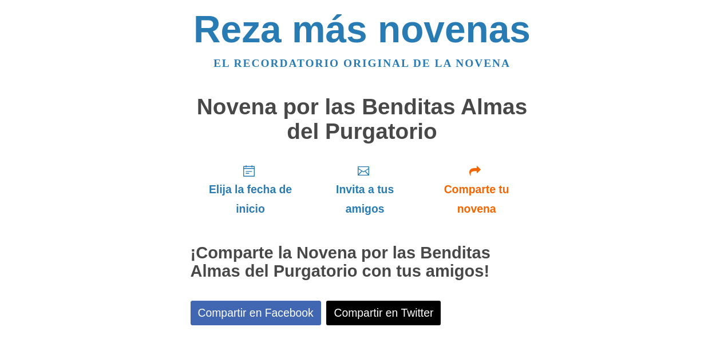 This screenshot has height=339, width=724. What do you see at coordinates (477, 190) in the screenshot?
I see `a: Comparte tu novena` at bounding box center [477, 190].